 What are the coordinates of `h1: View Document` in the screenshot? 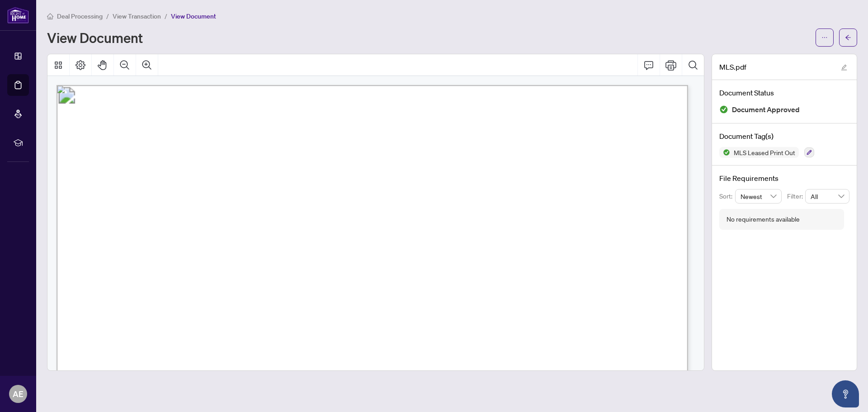 It's located at (95, 37).